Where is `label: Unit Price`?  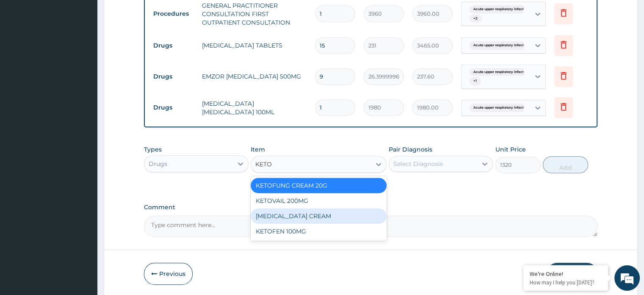
label: Unit Price is located at coordinates (511, 149).